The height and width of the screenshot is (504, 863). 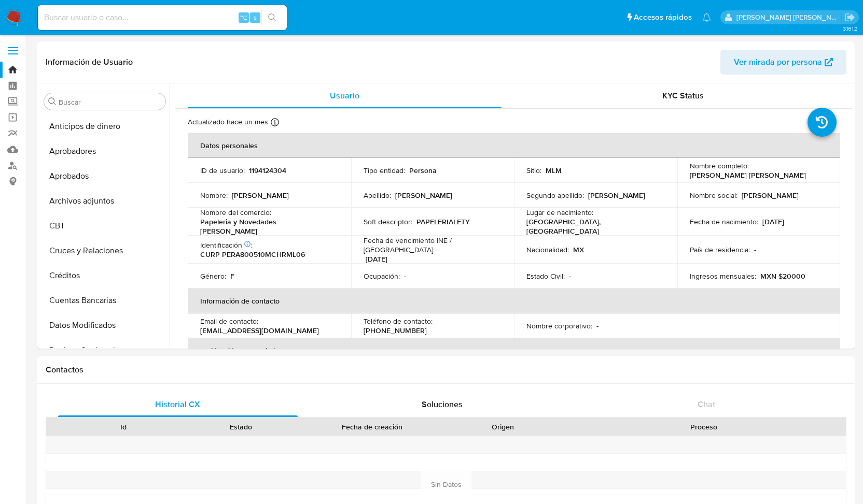 What do you see at coordinates (267, 170) in the screenshot?
I see `p: 1194124304` at bounding box center [267, 170].